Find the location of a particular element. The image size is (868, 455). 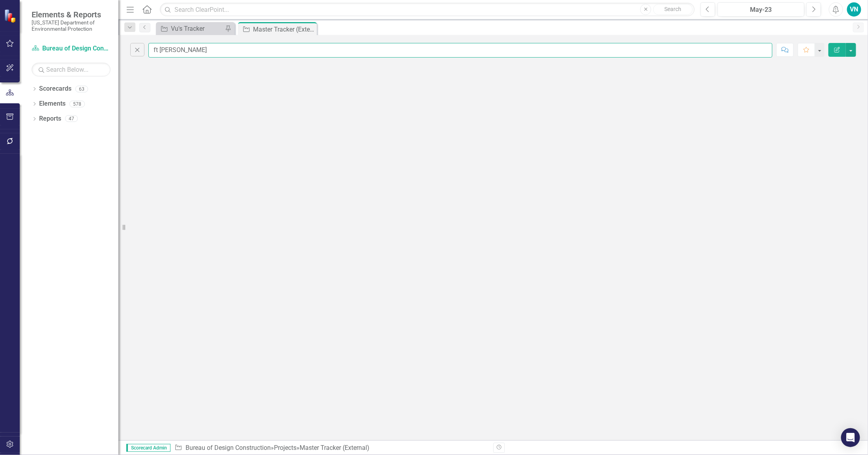

a: Scorecards is located at coordinates (55, 89).